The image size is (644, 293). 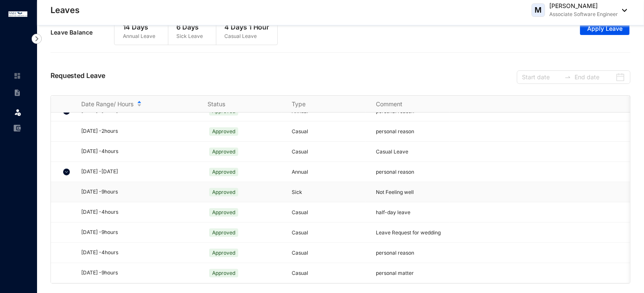 What do you see at coordinates (17, 76) in the screenshot?
I see `img: home-unselected.a29eae3204392db15eaf.svg` at bounding box center [17, 76].